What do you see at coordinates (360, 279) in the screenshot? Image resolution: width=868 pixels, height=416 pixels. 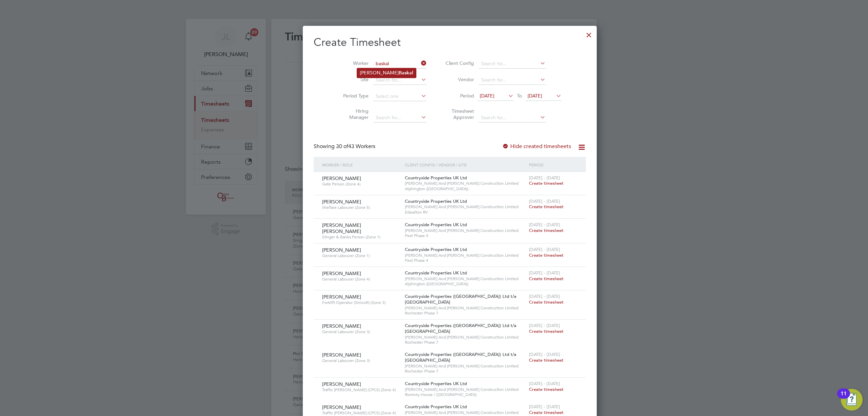 I see `span: General Labourer (Zone 4)` at bounding box center [360, 279].